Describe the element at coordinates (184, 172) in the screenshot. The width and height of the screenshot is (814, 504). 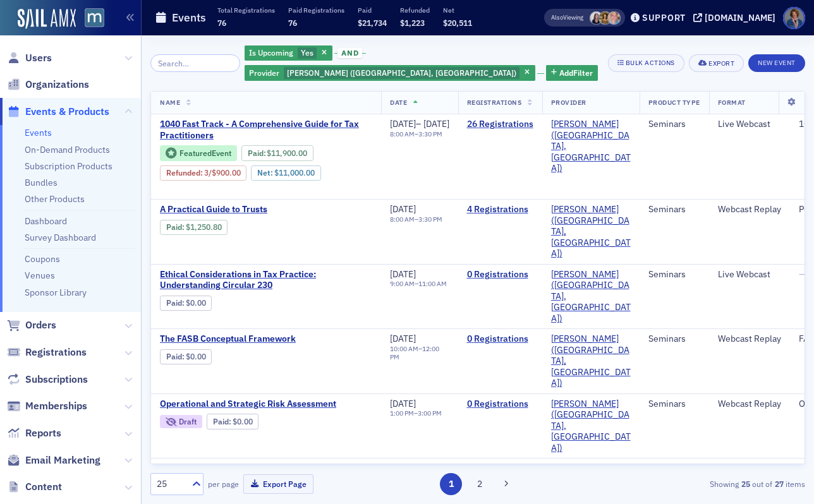
I see `a: Refunded` at that location.